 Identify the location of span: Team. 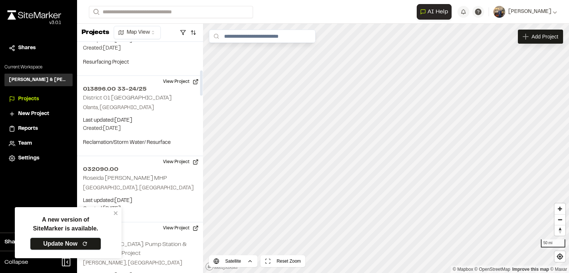
(25, 144).